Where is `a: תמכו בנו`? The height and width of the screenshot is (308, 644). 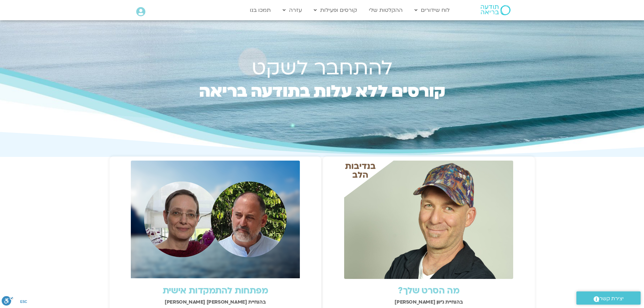 a: תמכו בנו is located at coordinates (260, 10).